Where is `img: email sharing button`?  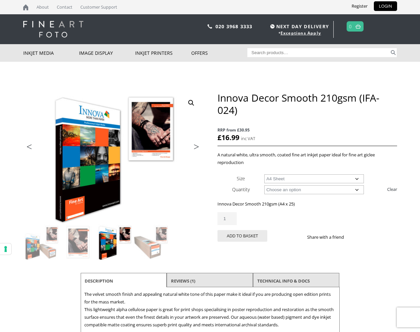
img: email sharing button is located at coordinates (371, 237).